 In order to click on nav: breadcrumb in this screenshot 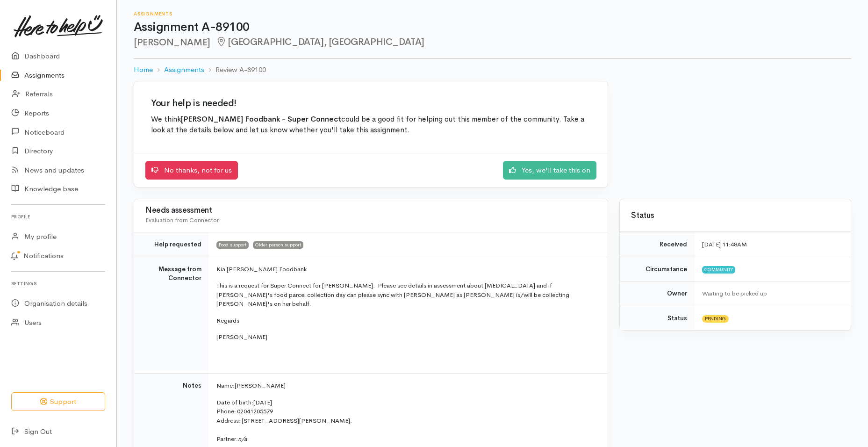, I will do `click(492, 70)`.